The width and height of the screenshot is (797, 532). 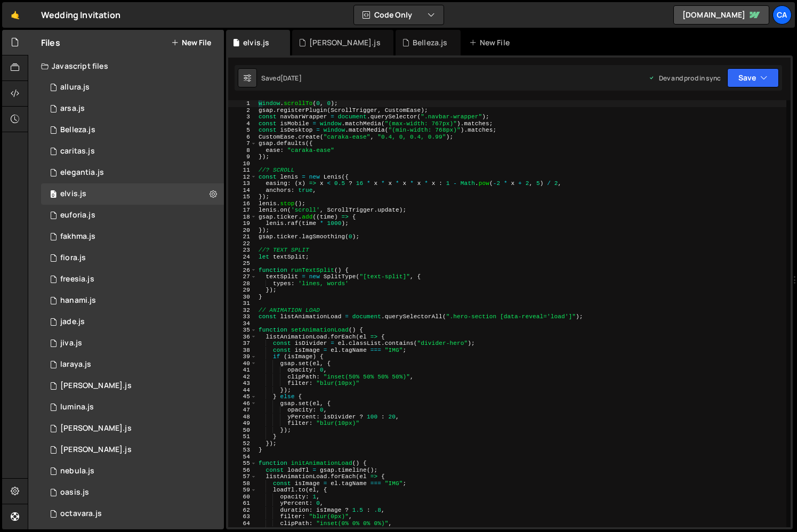 What do you see at coordinates (782, 15) in the screenshot?
I see `a: Ca` at bounding box center [782, 15].